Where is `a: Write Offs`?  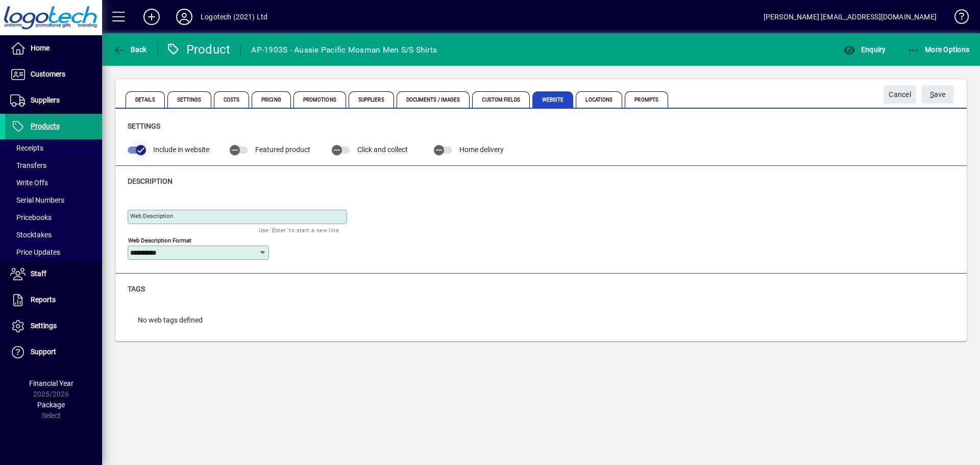 a: Write Offs is located at coordinates (54, 182).